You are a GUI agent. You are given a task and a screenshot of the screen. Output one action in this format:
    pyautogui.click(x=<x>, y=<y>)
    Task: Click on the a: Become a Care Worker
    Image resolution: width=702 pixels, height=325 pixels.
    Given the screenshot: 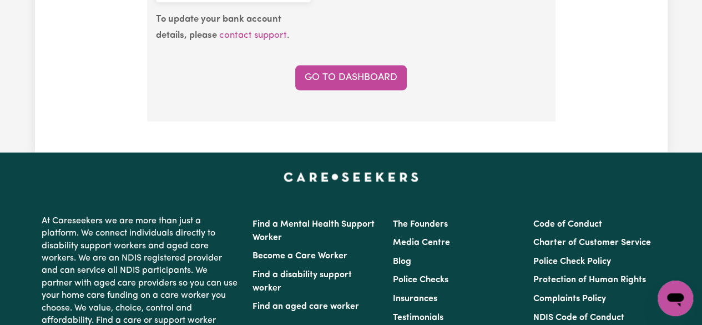 What is the action you would take?
    pyautogui.click(x=300, y=256)
    